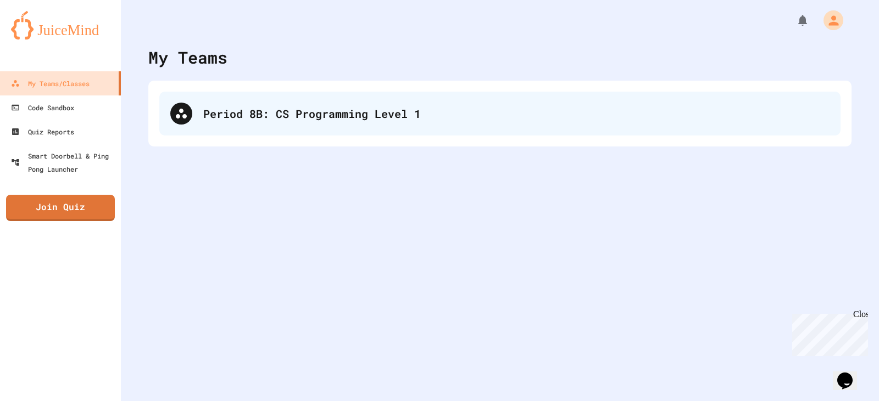  I want to click on div: My Account, so click(829, 20).